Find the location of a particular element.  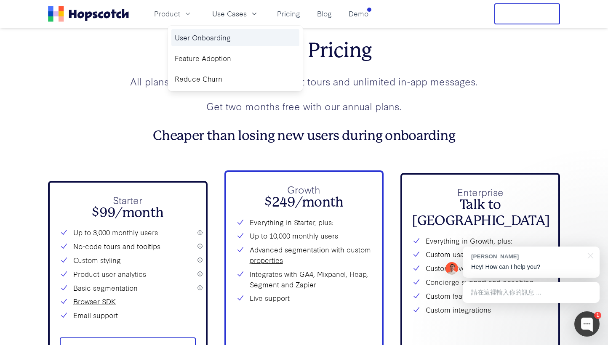

span: Product is located at coordinates (167, 13).